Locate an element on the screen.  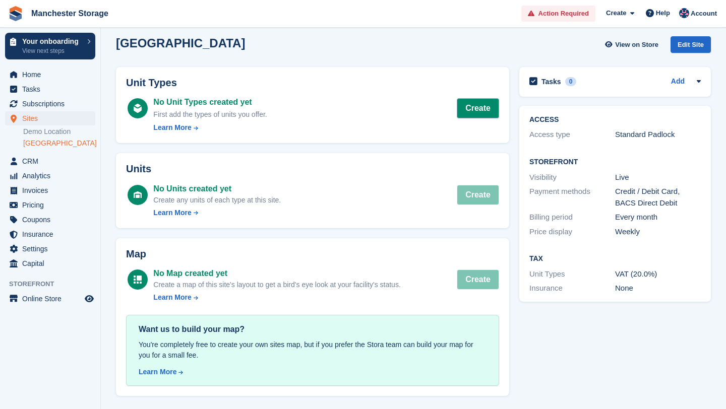
h2: Units is located at coordinates (313, 169).